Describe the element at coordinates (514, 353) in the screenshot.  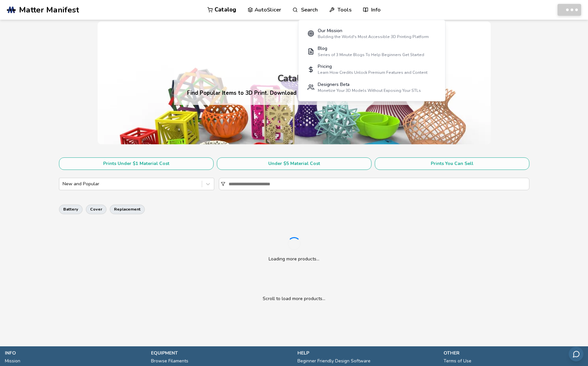
I see `p: other` at that location.